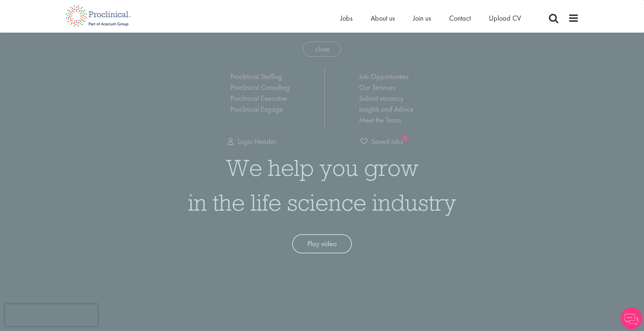 Image resolution: width=644 pixels, height=331 pixels. I want to click on span: Jobs, so click(346, 18).